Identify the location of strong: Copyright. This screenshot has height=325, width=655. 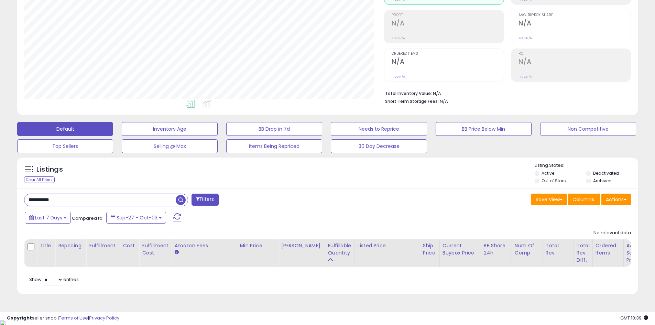
(19, 318).